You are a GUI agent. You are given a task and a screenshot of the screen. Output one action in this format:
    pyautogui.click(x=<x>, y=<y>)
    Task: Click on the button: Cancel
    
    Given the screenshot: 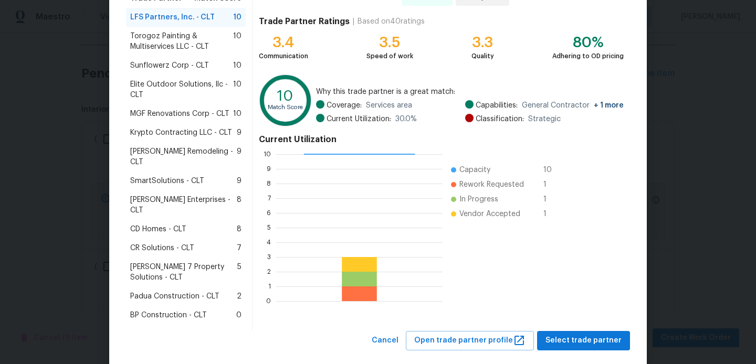 What is the action you would take?
    pyautogui.click(x=385, y=341)
    